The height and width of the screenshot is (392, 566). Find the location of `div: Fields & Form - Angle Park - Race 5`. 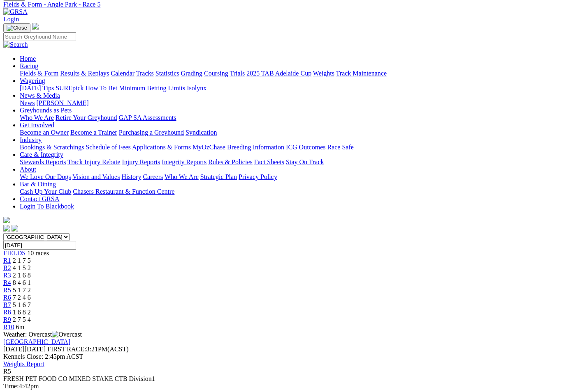

div: Fields & Form - Angle Park - Race 5 is located at coordinates (283, 5).